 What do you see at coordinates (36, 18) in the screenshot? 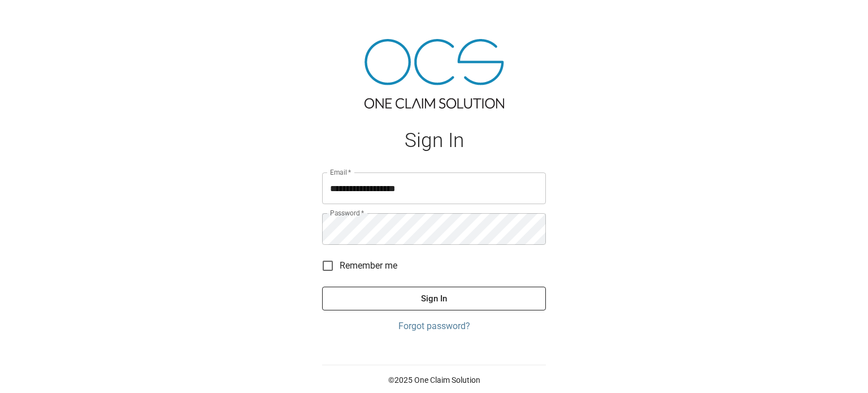
I see `img: ocs-logo-white-transparent.png` at bounding box center [36, 18].